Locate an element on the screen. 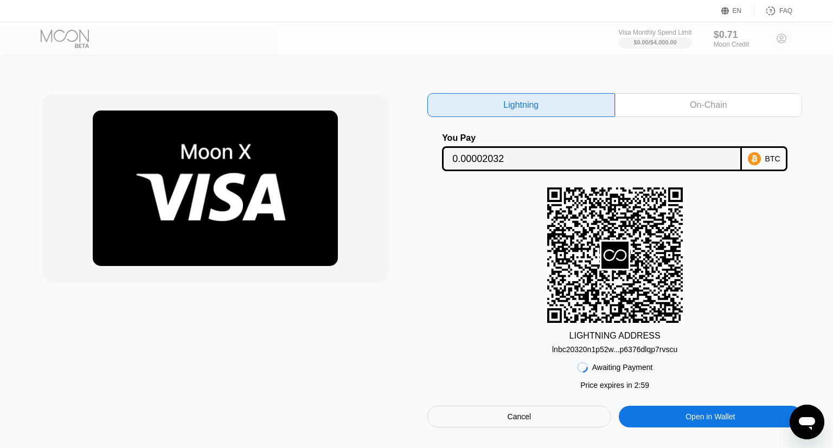 This screenshot has height=448, width=833. div: BTC is located at coordinates (773, 159).